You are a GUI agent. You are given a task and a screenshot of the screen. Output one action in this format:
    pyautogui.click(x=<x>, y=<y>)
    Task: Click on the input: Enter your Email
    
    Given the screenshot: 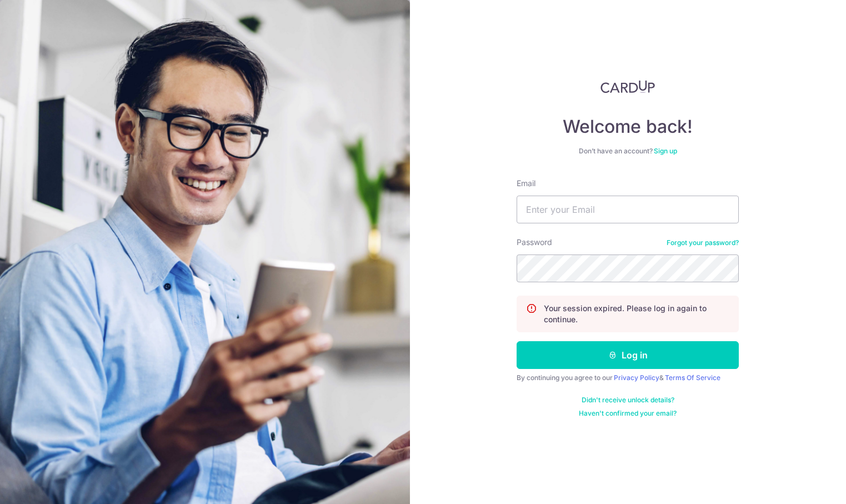 What is the action you would take?
    pyautogui.click(x=628, y=209)
    